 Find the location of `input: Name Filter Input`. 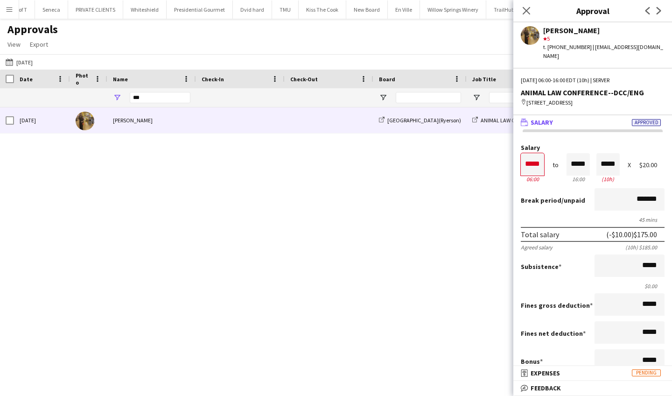

input: Name Filter Input is located at coordinates (160, 98).